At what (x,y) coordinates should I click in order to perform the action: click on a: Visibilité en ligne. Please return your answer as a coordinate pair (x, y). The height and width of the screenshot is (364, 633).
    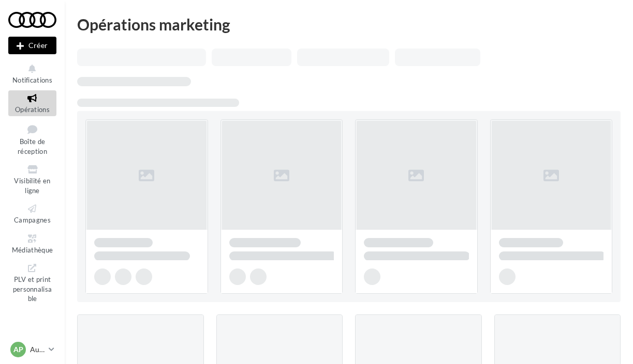
    Looking at the image, I should click on (32, 179).